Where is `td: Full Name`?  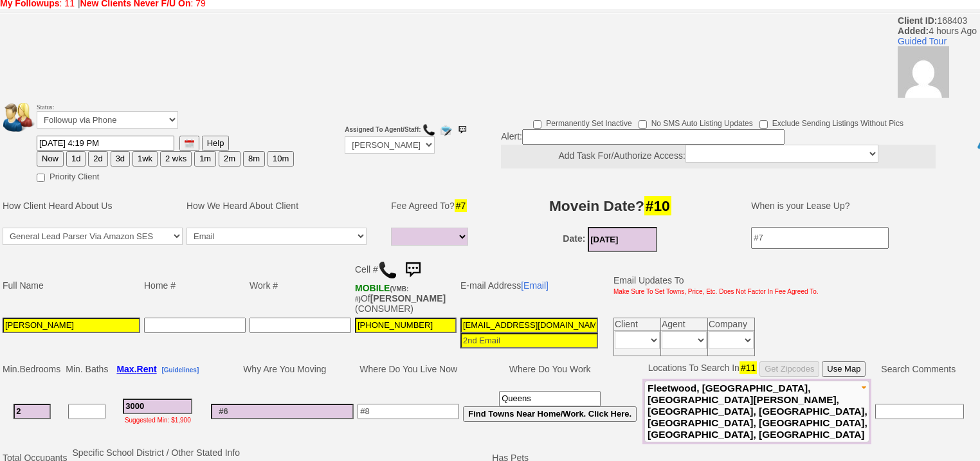 td: Full Name is located at coordinates (71, 285).